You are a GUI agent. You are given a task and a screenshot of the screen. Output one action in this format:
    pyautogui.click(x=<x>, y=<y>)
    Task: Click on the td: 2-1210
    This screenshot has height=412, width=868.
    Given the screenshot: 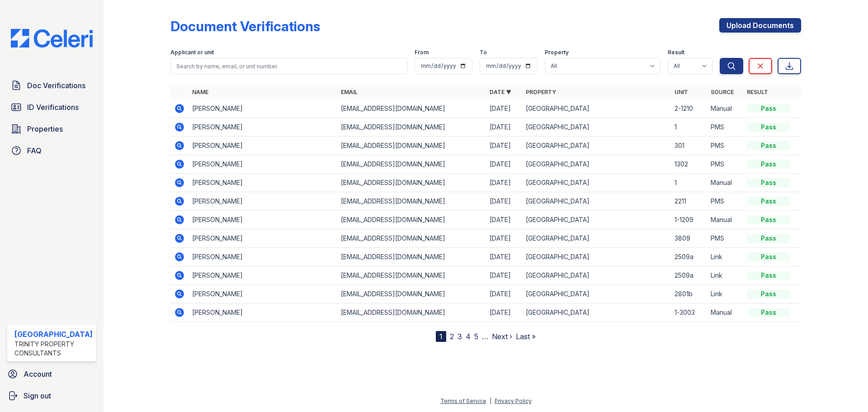 What is the action you would take?
    pyautogui.click(x=689, y=108)
    